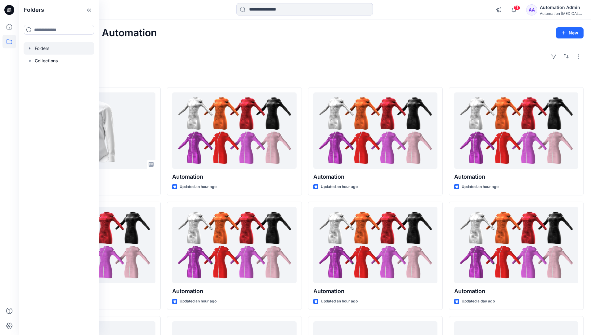 The image size is (591, 335). I want to click on div: Automation Admin, so click(561, 7).